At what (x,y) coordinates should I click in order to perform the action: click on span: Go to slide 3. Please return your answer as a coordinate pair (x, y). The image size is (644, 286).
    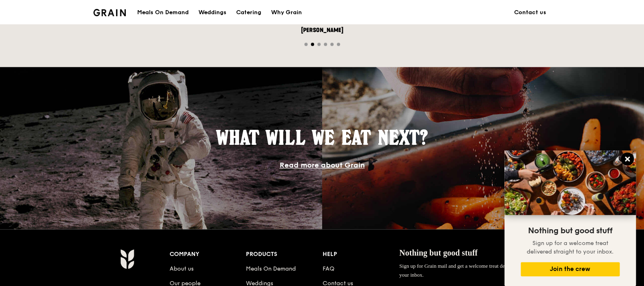
    Looking at the image, I should click on (319, 44).